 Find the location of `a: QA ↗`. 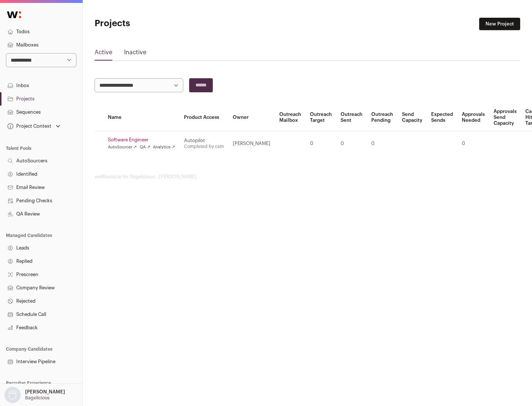

a: QA ↗ is located at coordinates (145, 147).